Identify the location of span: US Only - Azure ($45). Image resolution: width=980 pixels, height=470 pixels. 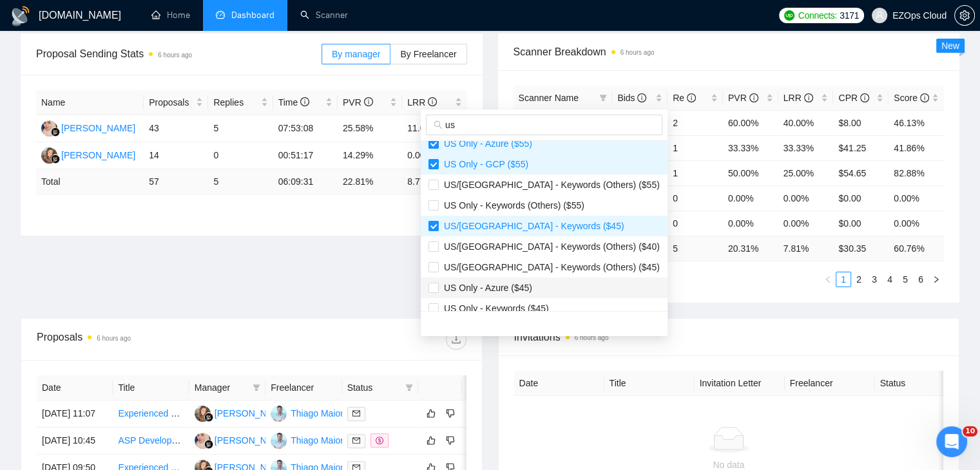
(485, 288).